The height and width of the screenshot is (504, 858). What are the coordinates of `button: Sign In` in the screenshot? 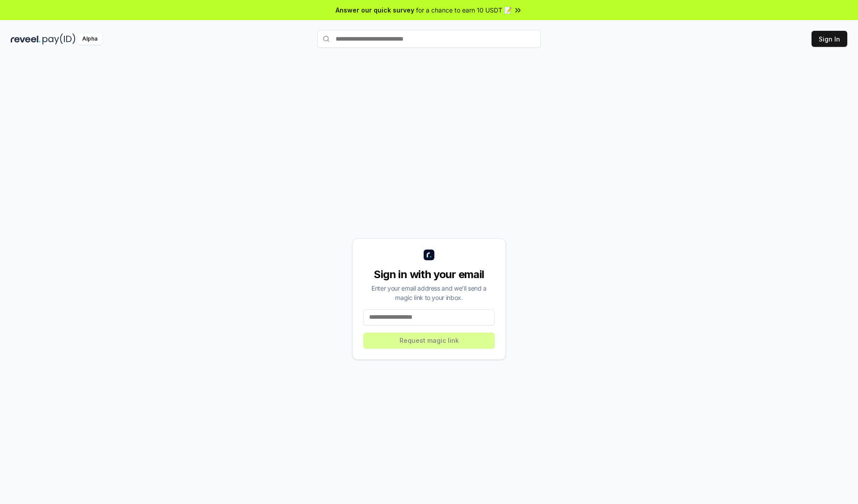 It's located at (829, 38).